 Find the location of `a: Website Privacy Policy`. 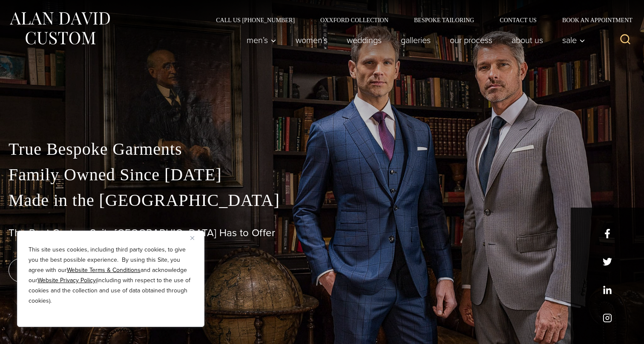

a: Website Privacy Policy is located at coordinates (66, 280).